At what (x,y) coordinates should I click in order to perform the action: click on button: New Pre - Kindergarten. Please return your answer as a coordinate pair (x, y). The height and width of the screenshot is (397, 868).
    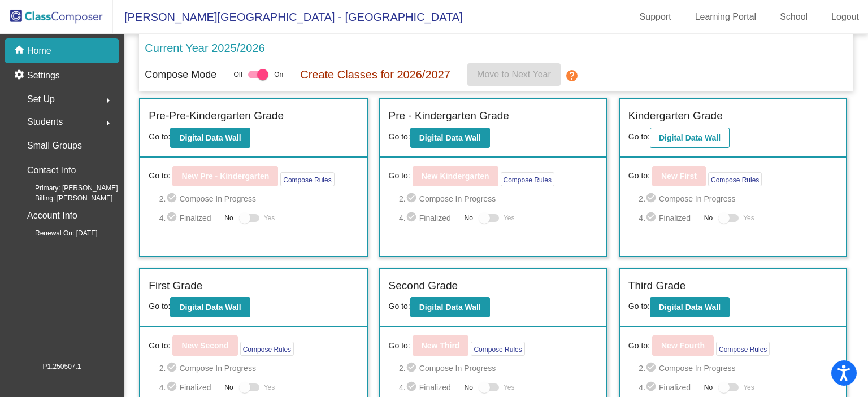
    Looking at the image, I should click on (225, 176).